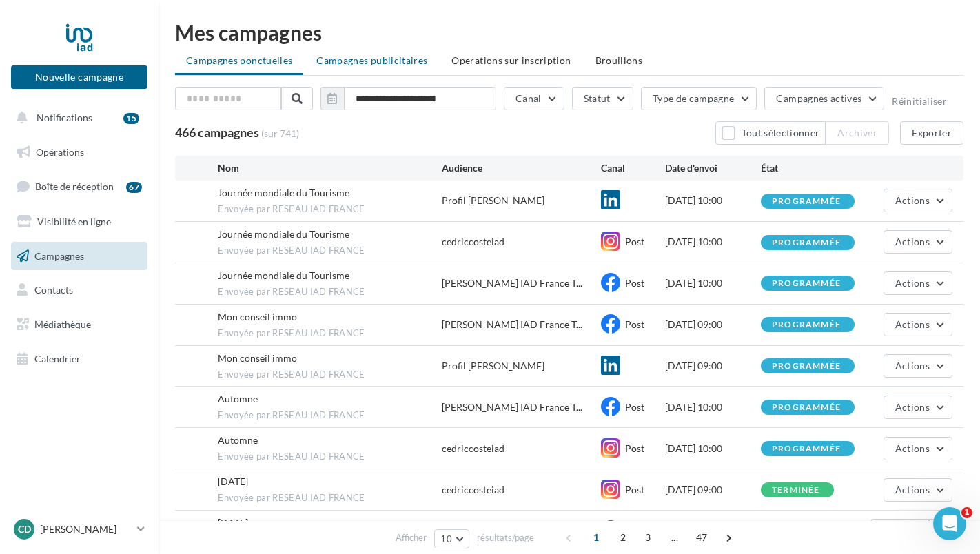 Image resolution: width=980 pixels, height=554 pixels. I want to click on span: Cd, so click(24, 529).